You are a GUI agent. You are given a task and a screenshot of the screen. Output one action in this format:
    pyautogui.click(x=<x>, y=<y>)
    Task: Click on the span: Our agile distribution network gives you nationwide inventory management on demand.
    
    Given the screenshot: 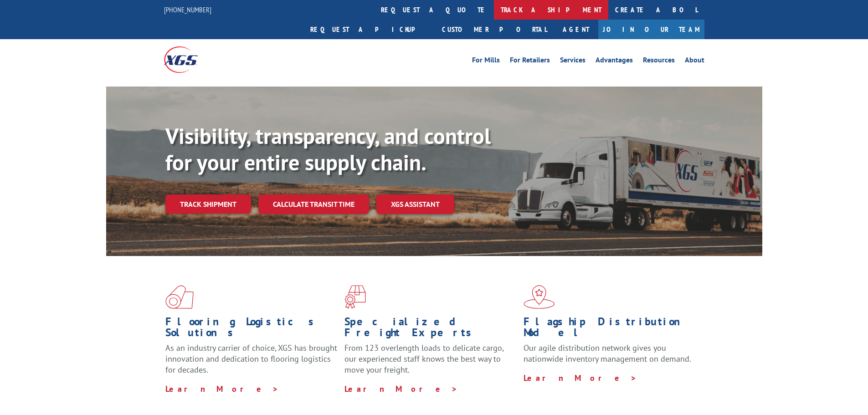 What is the action you would take?
    pyautogui.click(x=607, y=353)
    